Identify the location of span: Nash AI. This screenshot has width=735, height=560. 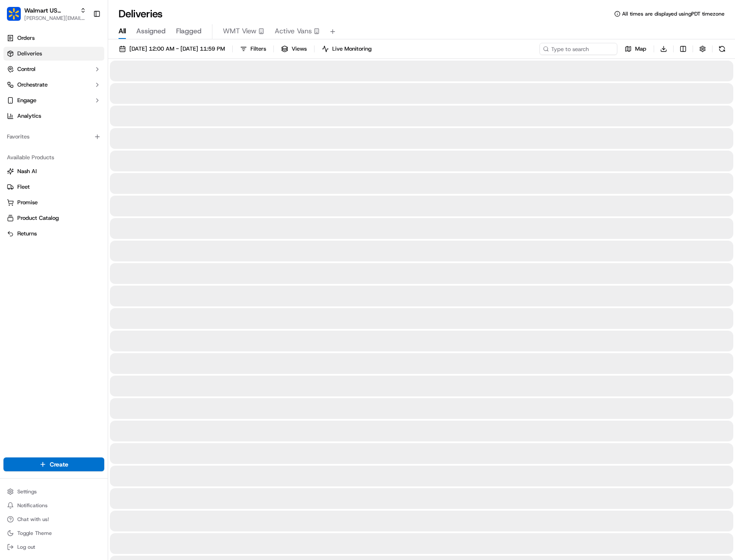
(27, 171).